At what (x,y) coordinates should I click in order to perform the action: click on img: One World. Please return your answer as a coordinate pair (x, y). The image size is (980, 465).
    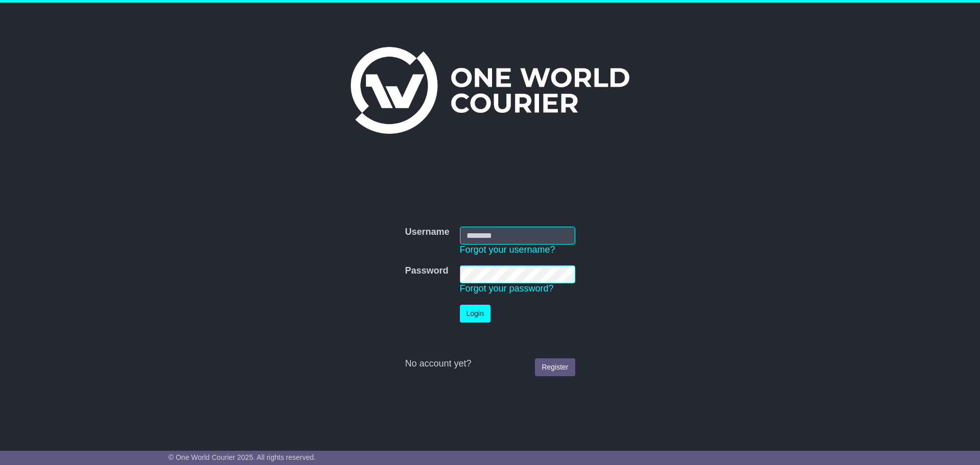
    Looking at the image, I should click on (490, 90).